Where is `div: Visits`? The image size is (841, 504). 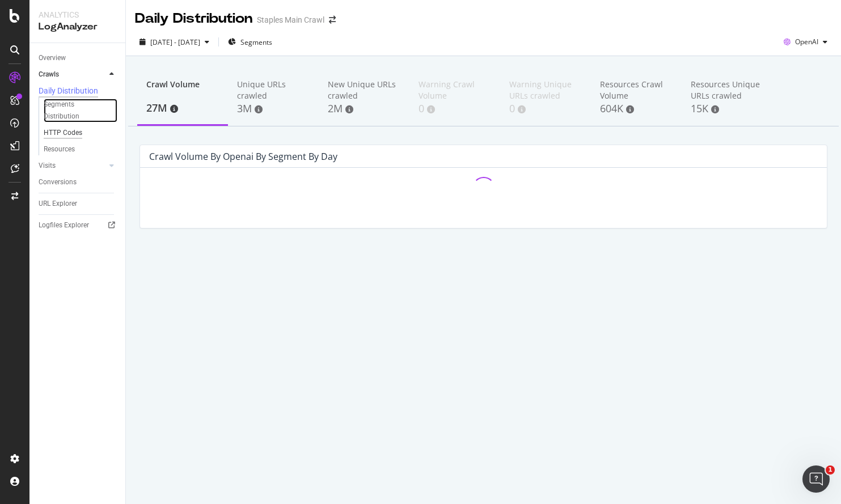
div: Visits is located at coordinates (47, 166).